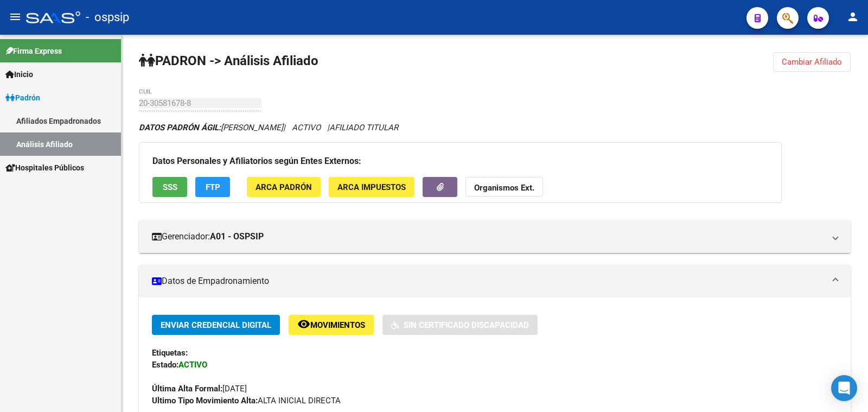 Image resolution: width=868 pixels, height=412 pixels. What do you see at coordinates (170, 353) in the screenshot?
I see `strong: Etiquetas:` at bounding box center [170, 353].